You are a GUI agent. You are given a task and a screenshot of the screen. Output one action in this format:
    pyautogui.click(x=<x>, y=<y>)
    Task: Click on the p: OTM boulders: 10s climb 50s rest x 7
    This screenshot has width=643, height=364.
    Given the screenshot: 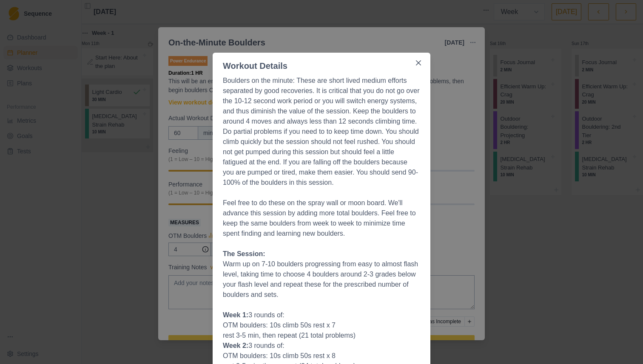 What is the action you would take?
    pyautogui.click(x=322, y=326)
    